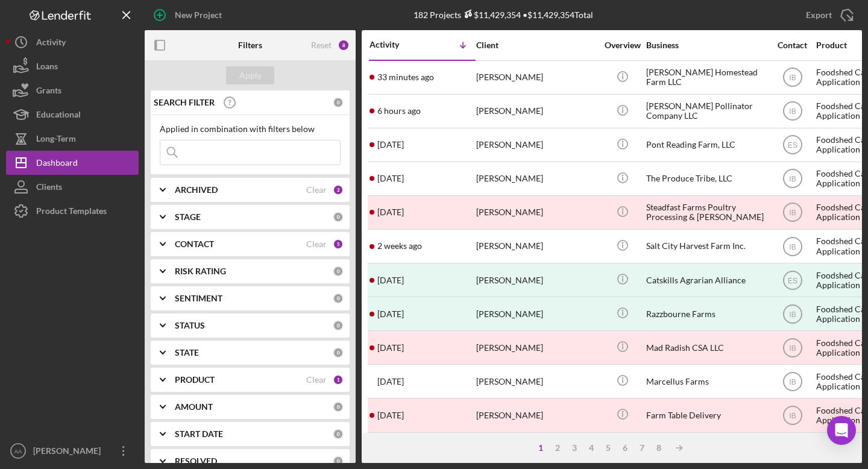 This screenshot has height=469, width=868. I want to click on button: Activity, so click(73, 42).